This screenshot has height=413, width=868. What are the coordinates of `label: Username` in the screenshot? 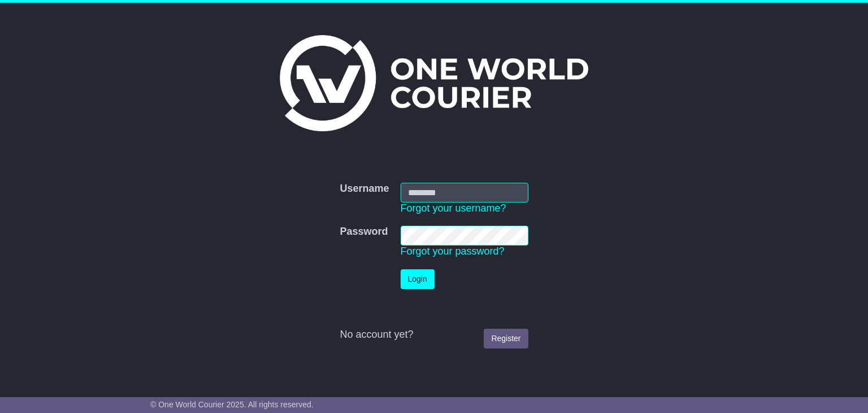 It's located at (364, 189).